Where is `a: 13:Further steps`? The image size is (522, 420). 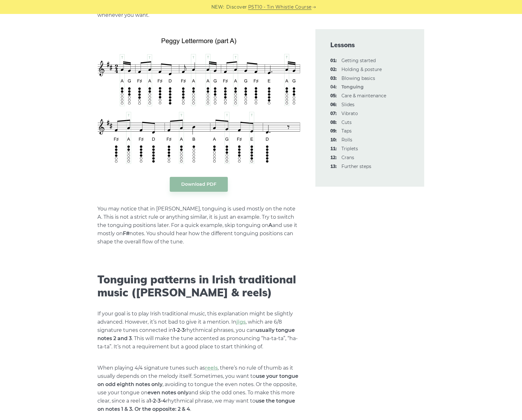
a: 13:Further steps is located at coordinates (357, 166).